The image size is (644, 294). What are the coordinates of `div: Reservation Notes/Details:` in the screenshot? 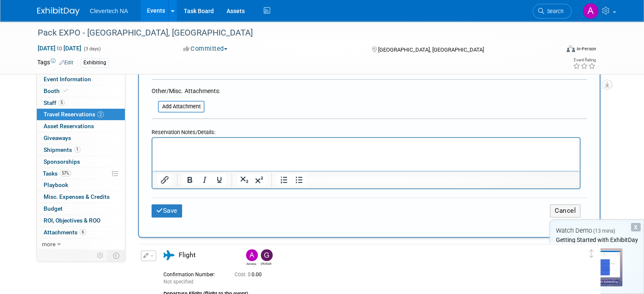 It's located at (366, 131).